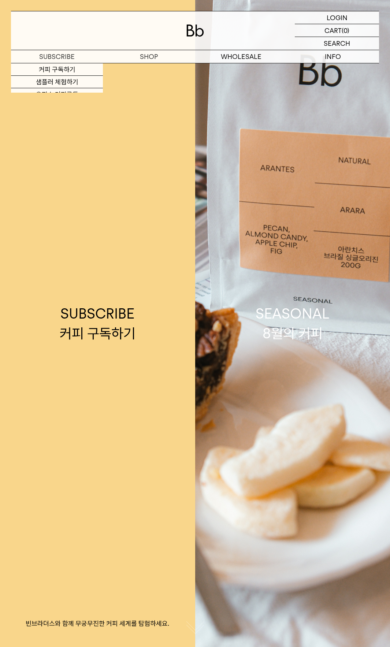  Describe the element at coordinates (97, 323) in the screenshot. I see `div: SUBSCRIBE 커피 구독하기` at that location.